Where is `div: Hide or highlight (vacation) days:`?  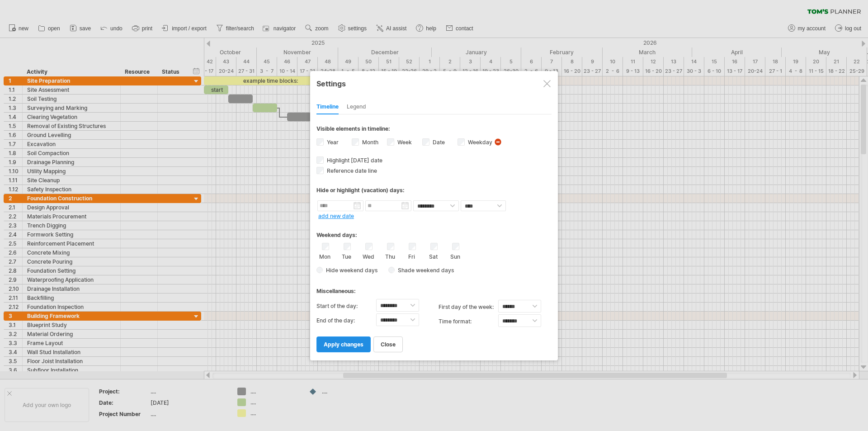 div: Hide or highlight (vacation) days: is located at coordinates (434, 190).